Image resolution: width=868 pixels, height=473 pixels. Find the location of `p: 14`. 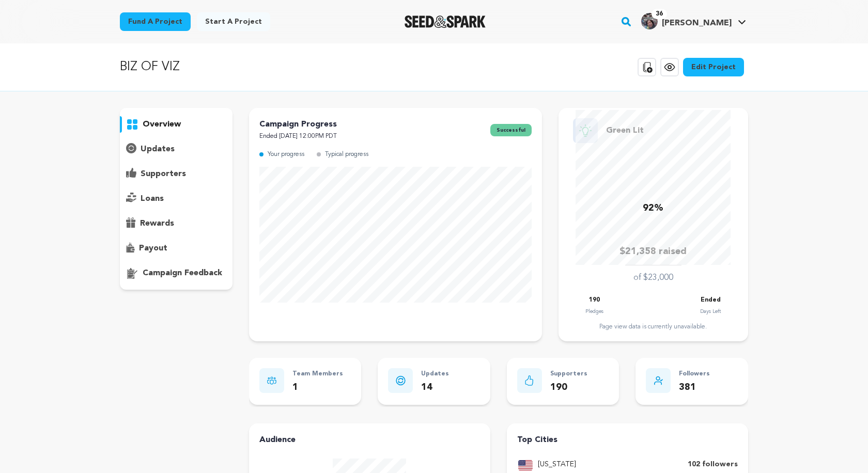

p: 14 is located at coordinates (435, 387).